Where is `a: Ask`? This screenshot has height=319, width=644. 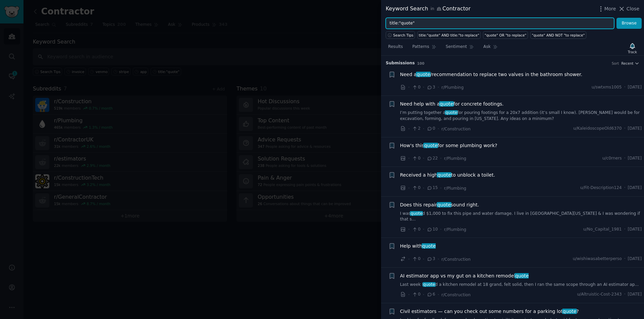
a: Ask is located at coordinates (490, 48).